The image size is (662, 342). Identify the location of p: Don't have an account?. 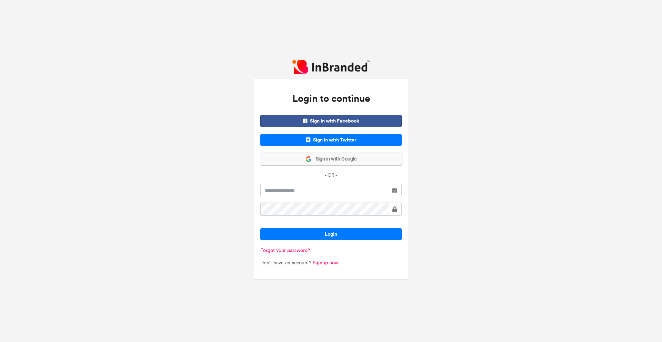
(331, 263).